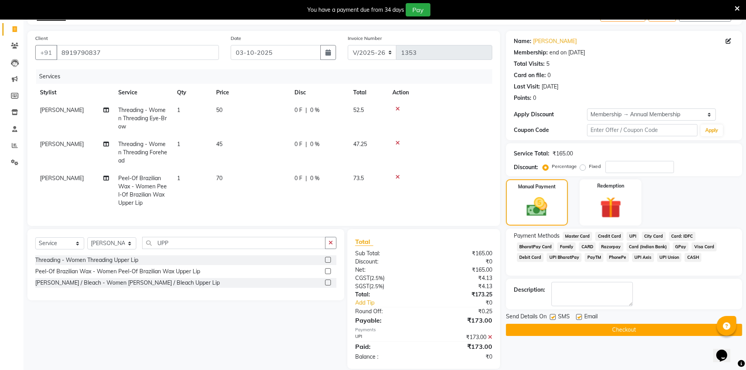 The image size is (746, 370). I want to click on span: PayTM, so click(594, 257).